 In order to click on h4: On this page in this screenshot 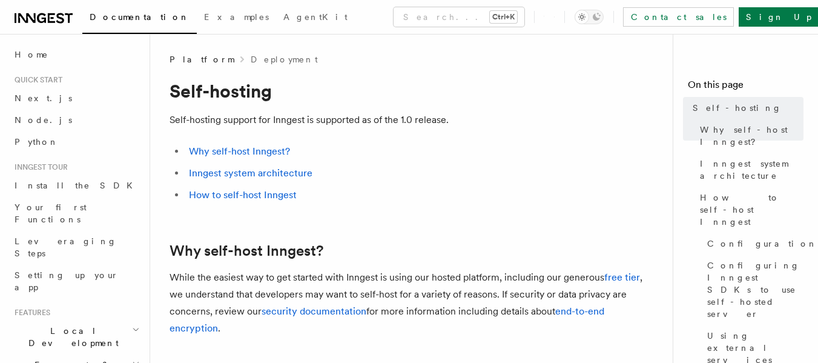, I will do `click(745, 87)`.